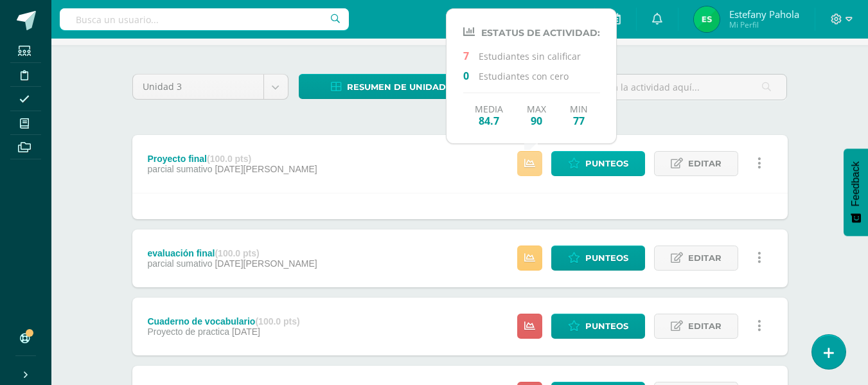  I want to click on h4: Estatus de Actividad:, so click(531, 32).